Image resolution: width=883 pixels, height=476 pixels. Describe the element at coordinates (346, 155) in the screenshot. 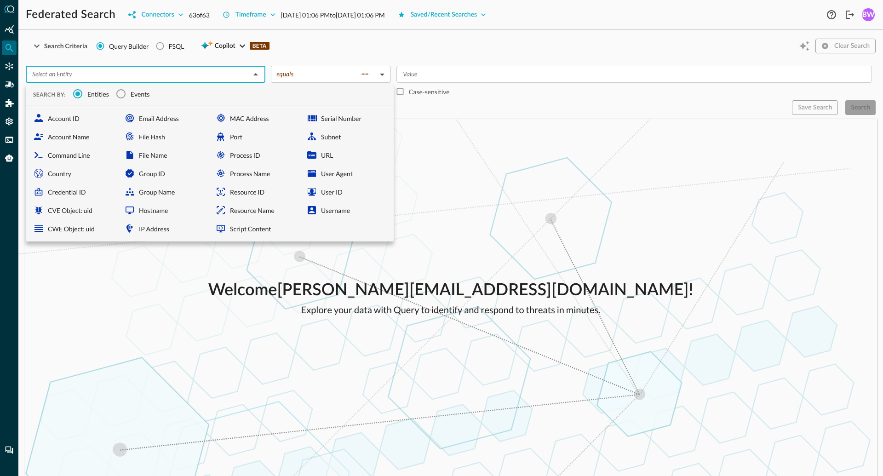

I see `div: URL` at that location.